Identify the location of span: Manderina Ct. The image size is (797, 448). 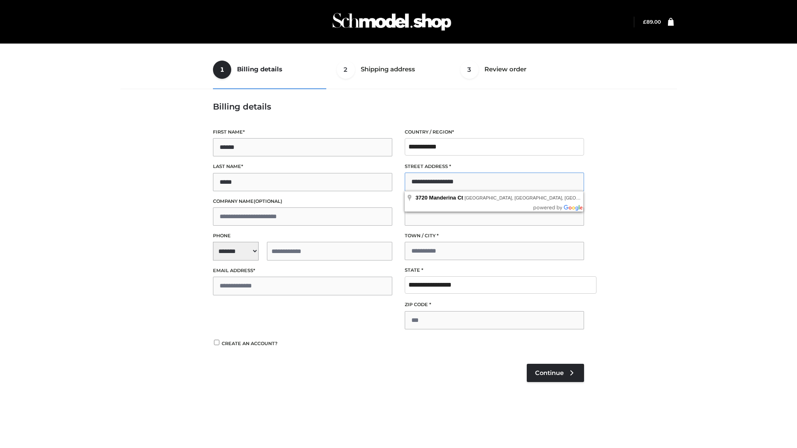
(446, 198).